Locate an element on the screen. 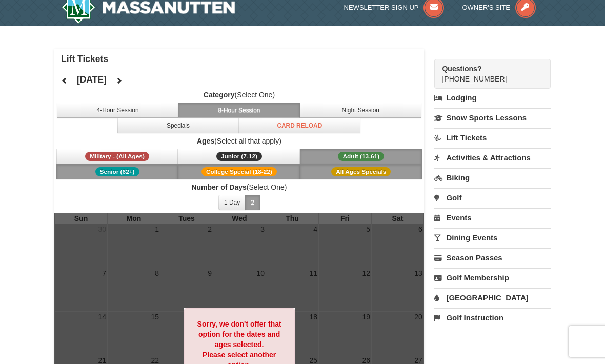 Image resolution: width=605 pixels, height=364 pixels. a: Events is located at coordinates (492, 217).